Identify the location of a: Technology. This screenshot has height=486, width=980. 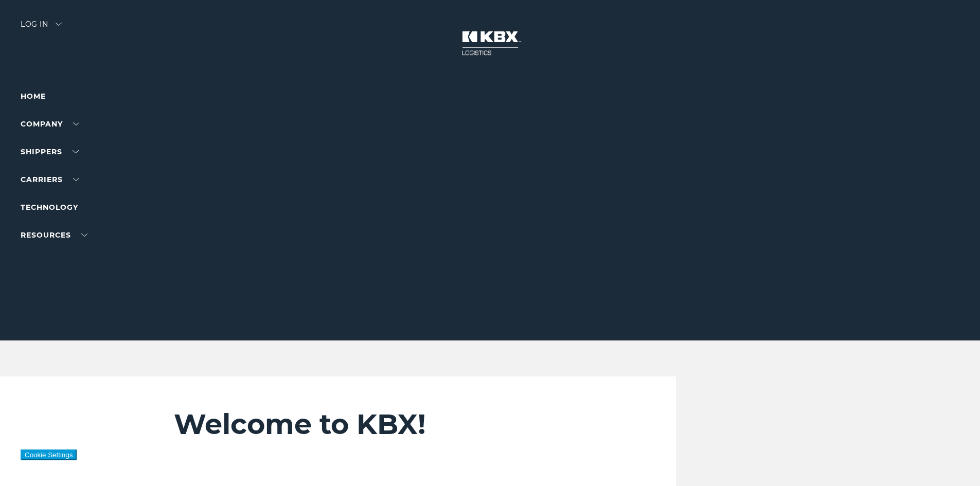
(49, 207).